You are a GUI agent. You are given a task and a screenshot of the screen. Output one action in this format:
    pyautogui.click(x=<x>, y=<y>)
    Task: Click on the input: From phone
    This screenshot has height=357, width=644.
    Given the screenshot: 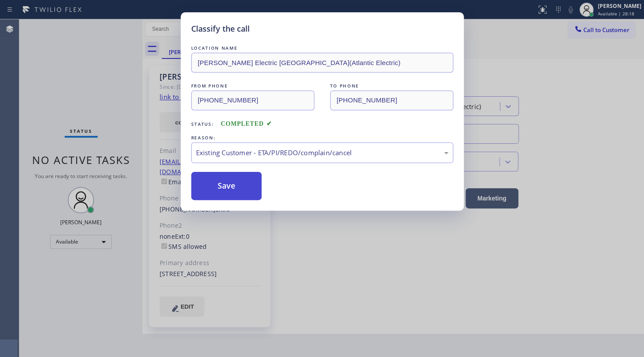 What is the action you would take?
    pyautogui.click(x=253, y=100)
    